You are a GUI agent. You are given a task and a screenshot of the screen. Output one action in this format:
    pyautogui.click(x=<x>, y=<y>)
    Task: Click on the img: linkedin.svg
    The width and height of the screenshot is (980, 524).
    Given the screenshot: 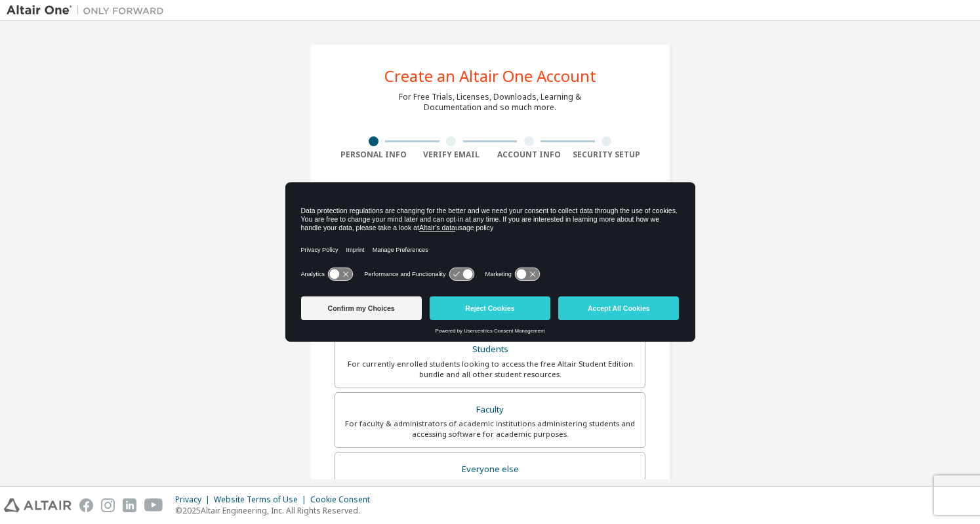 What is the action you would take?
    pyautogui.click(x=129, y=506)
    